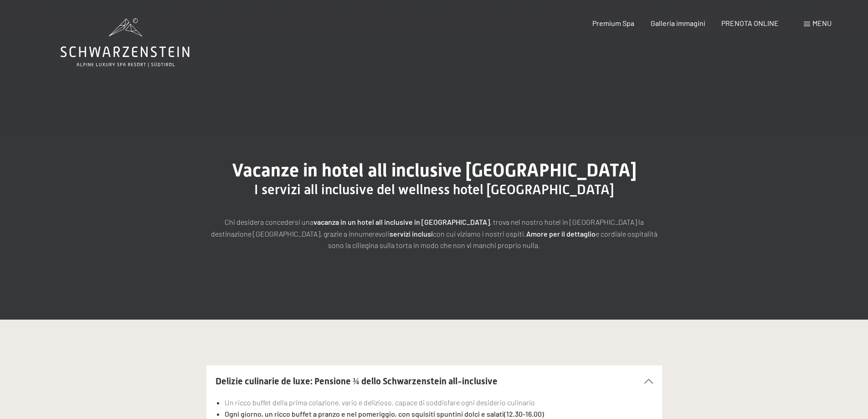 The width and height of the screenshot is (868, 419). I want to click on a: Premium Spa, so click(613, 23).